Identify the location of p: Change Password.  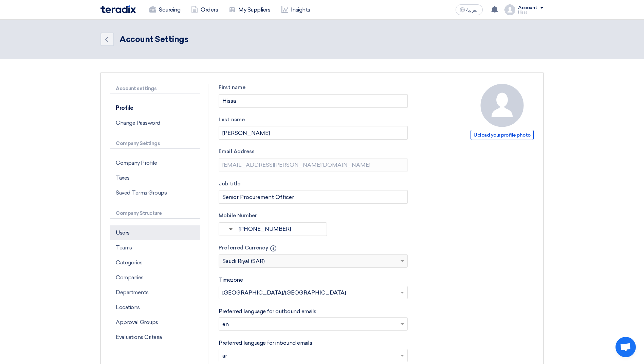
(155, 123).